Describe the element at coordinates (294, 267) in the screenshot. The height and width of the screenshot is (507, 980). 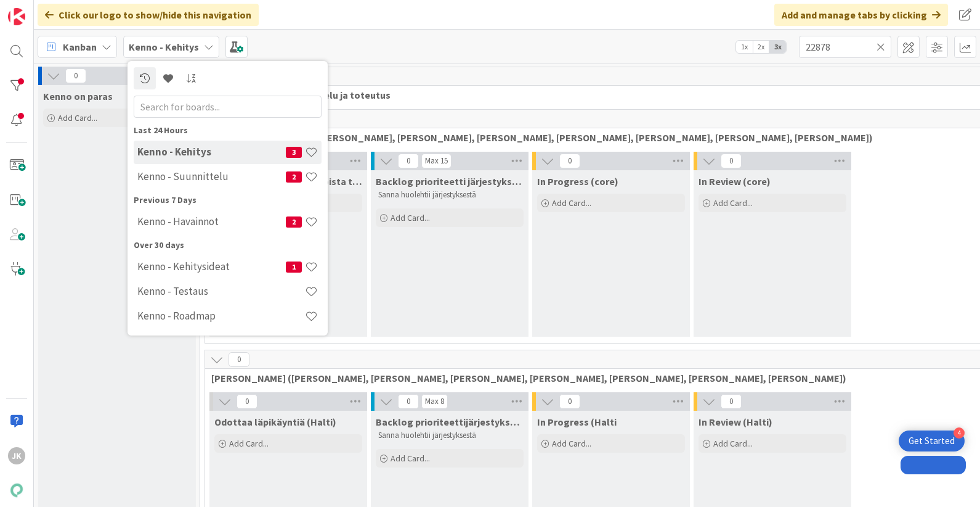
I see `span: 1` at that location.